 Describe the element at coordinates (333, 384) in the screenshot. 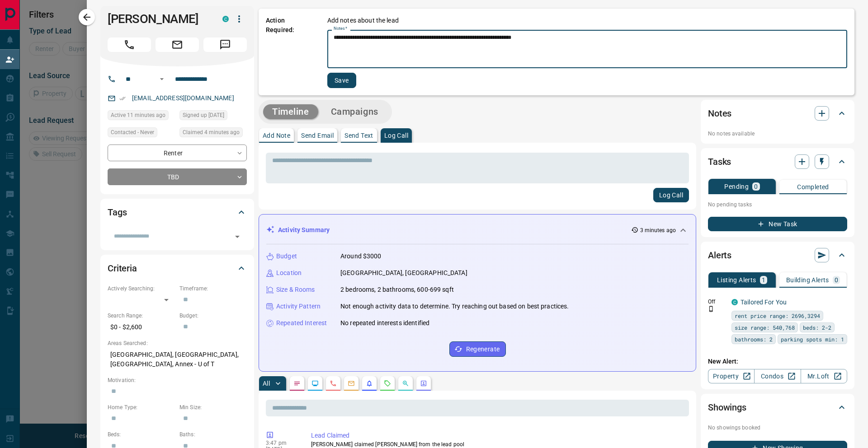

I see `svg: Calls` at that location.